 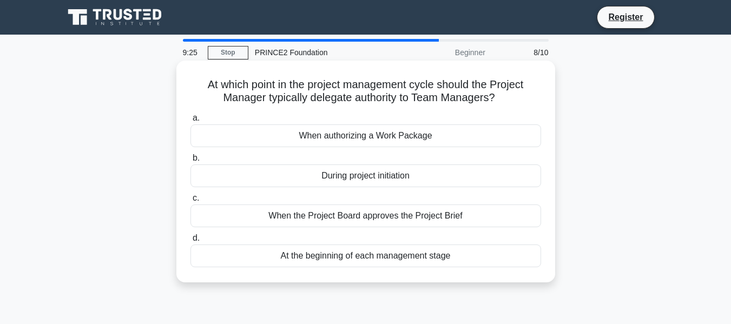 What do you see at coordinates (196, 117) in the screenshot?
I see `span: a.` at bounding box center [196, 117].